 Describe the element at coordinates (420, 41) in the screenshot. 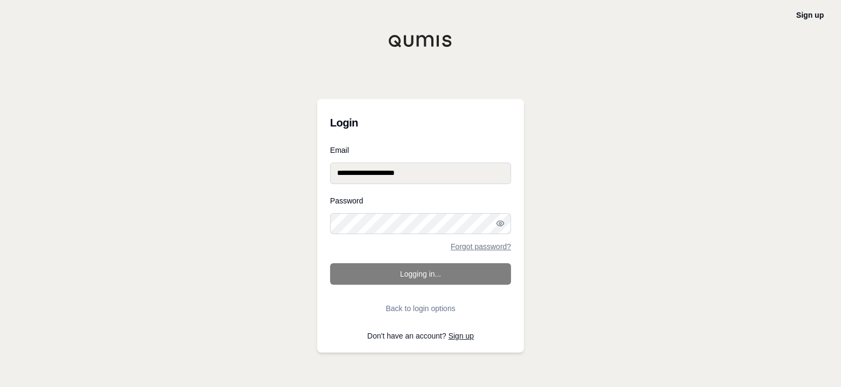

I see `img: Qumis` at that location.